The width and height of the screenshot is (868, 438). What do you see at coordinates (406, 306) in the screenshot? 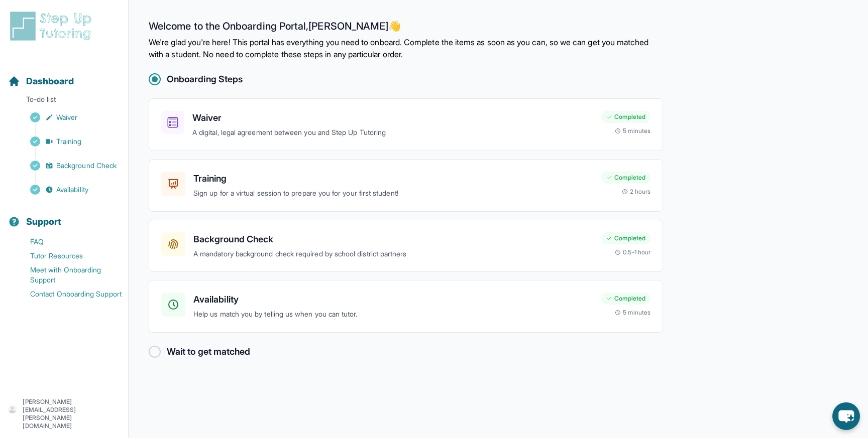
I see `a: AvailabilityHelp us match you by telling us when you can tutor.Completed5 minutes` at bounding box center [406, 306].